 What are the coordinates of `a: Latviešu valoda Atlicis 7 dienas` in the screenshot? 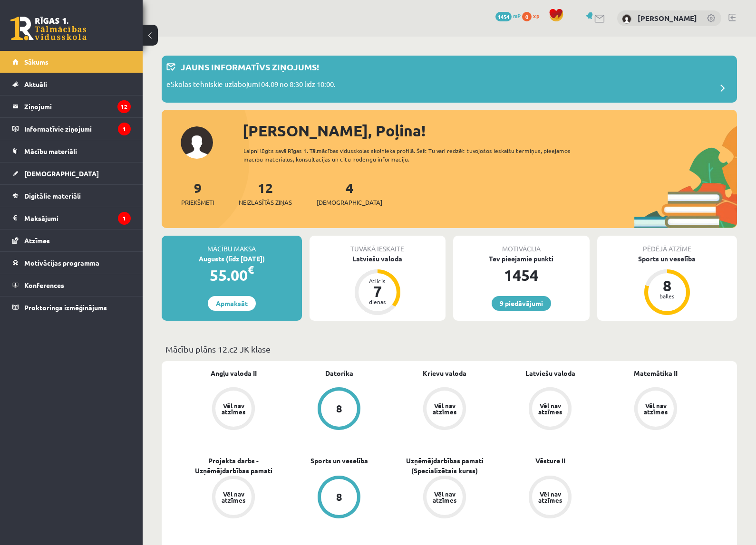 It's located at (378, 285).